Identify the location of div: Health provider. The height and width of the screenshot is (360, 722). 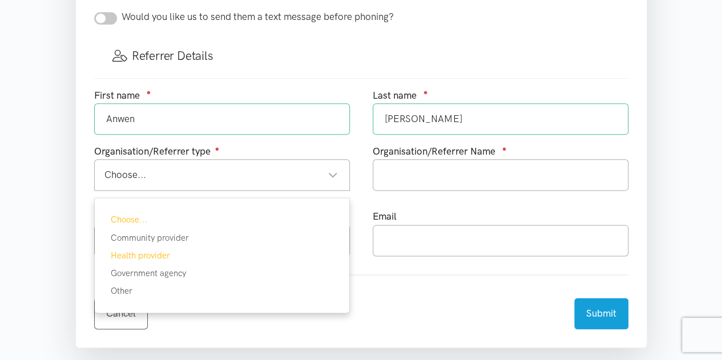
(222, 256).